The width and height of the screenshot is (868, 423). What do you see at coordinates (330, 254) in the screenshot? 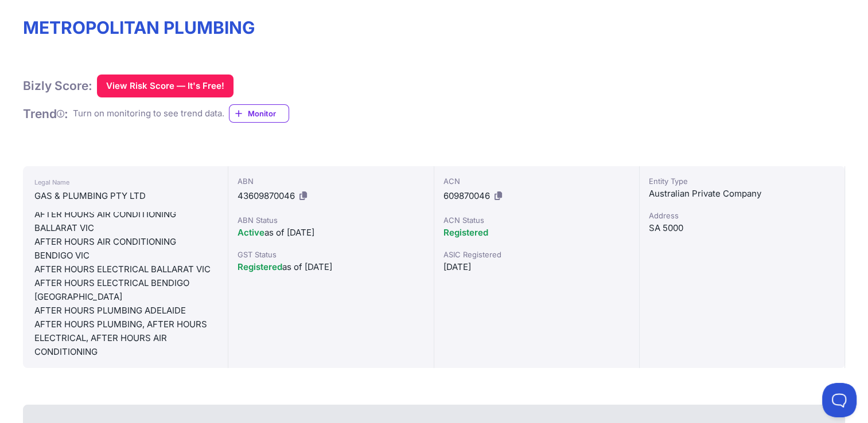
I see `div: GST Status` at bounding box center [330, 254].